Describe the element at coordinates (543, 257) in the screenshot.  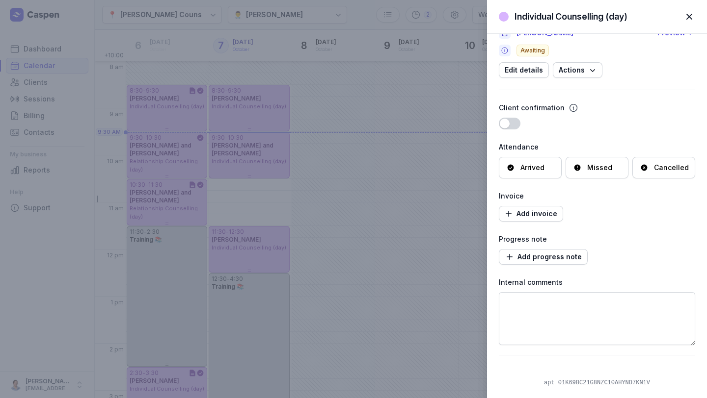
I see `span: Add progress note` at that location.